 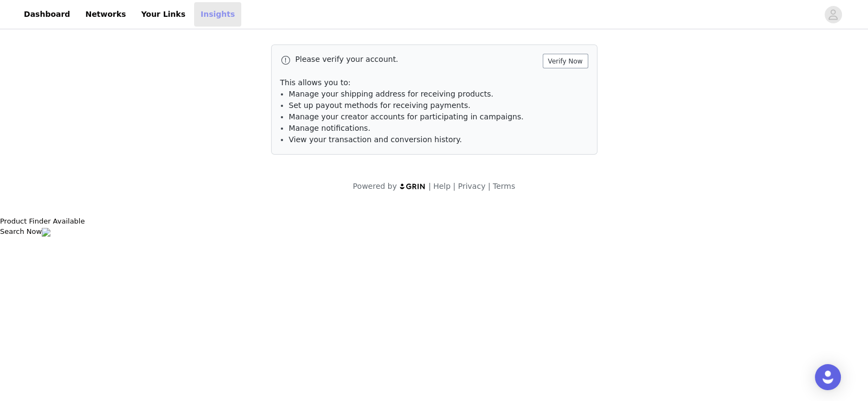 What do you see at coordinates (406, 117) in the screenshot?
I see `span: Manage your creator accounts for participating in campaigns.` at bounding box center [406, 117].